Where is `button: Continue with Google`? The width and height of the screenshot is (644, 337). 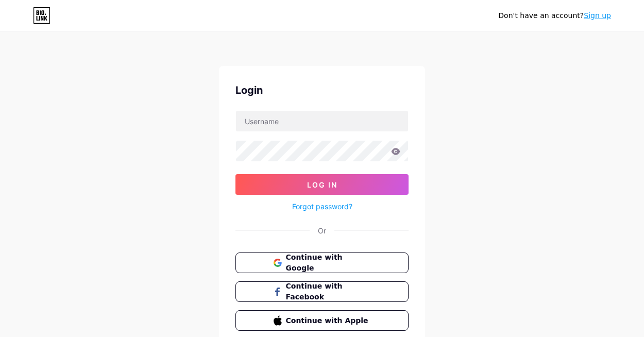 button: Continue with Google is located at coordinates (322, 263).